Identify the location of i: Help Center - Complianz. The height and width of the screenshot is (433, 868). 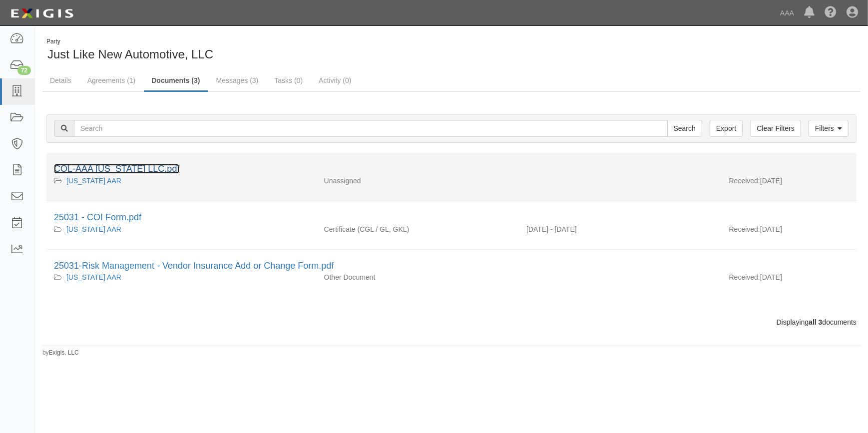
(831, 13).